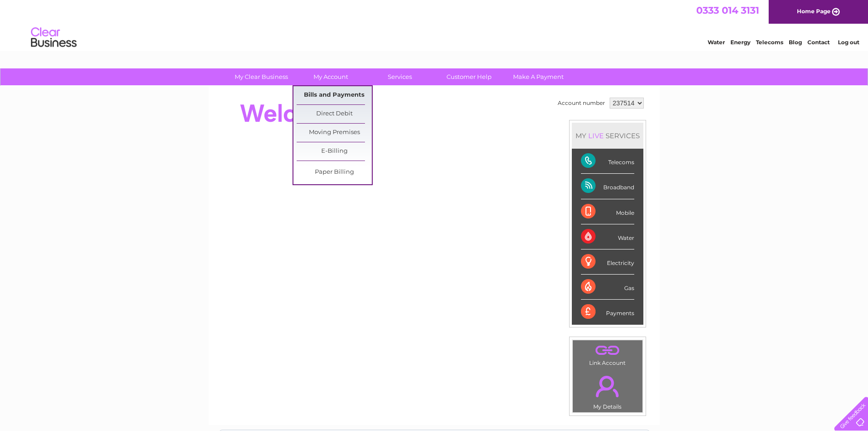 Image resolution: width=868 pixels, height=431 pixels. I want to click on a: Services, so click(400, 76).